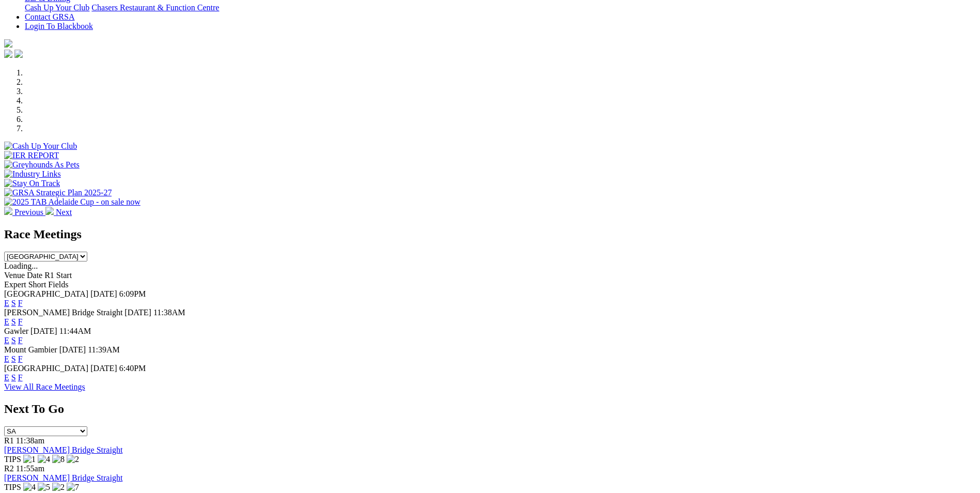 The width and height of the screenshot is (980, 493). I want to click on img: chevron-left-pager-white.svg, so click(8, 211).